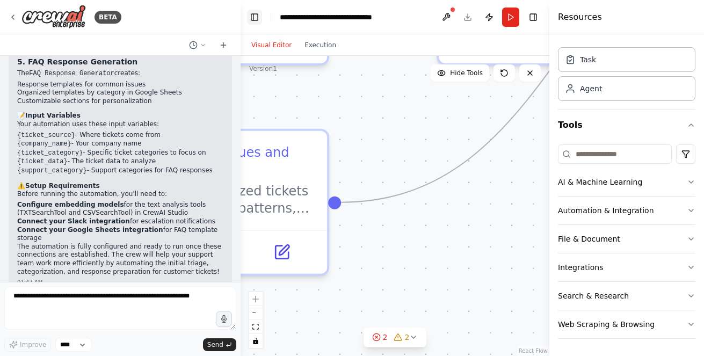  I want to click on strong: Connect your Google Sheets integration, so click(90, 230).